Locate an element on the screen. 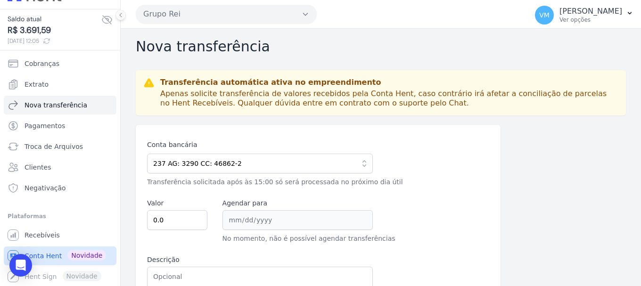 The height and width of the screenshot is (286, 641). a: Pagamentos is located at coordinates (60, 126).